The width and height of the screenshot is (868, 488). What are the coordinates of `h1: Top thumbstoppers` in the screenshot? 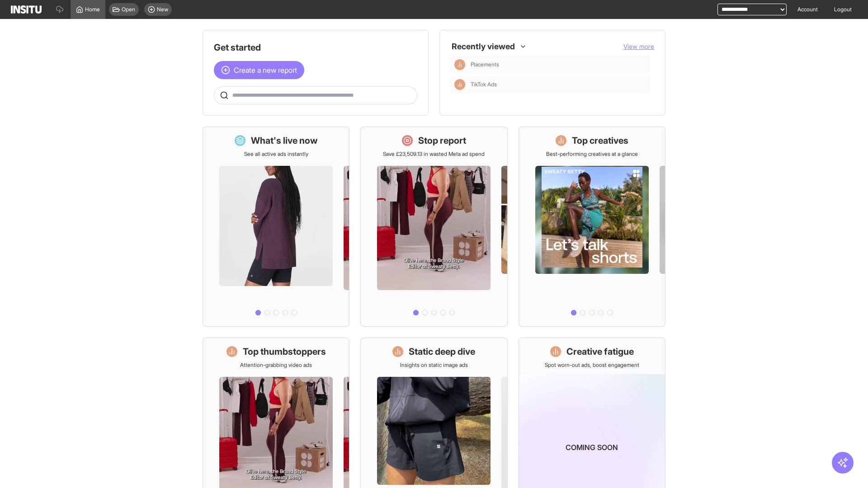 It's located at (284, 352).